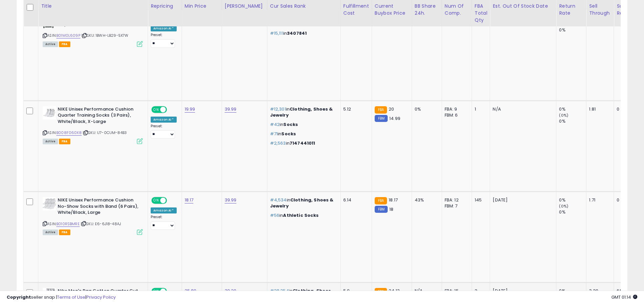 The width and height of the screenshot is (644, 304). I want to click on div: Cur Sales Rank, so click(304, 6).